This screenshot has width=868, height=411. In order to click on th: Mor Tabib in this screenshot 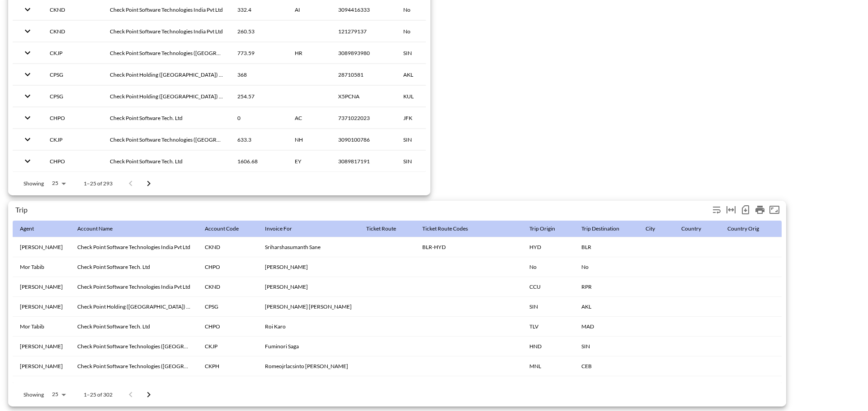, I will do `click(41, 268)`.